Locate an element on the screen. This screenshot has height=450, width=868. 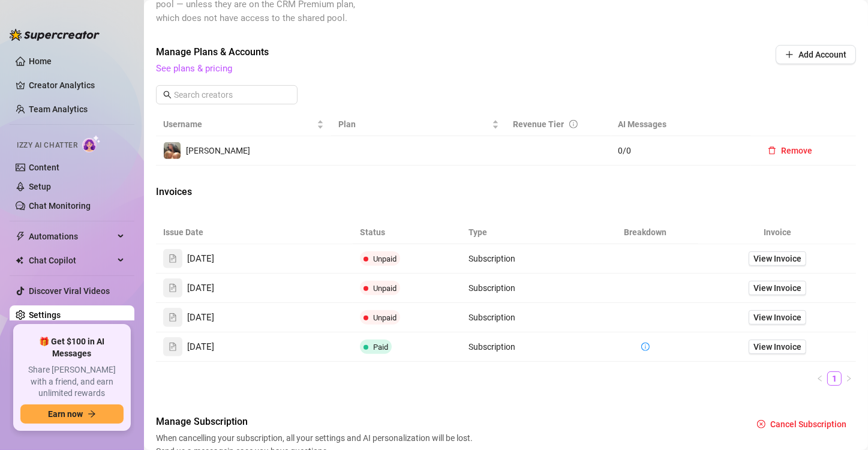
img: AI Chatter is located at coordinates (91, 143).